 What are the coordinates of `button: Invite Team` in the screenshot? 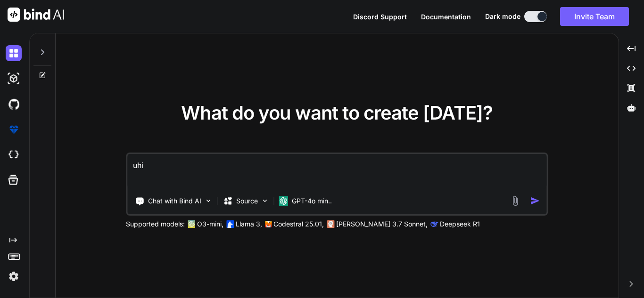 It's located at (595, 17).